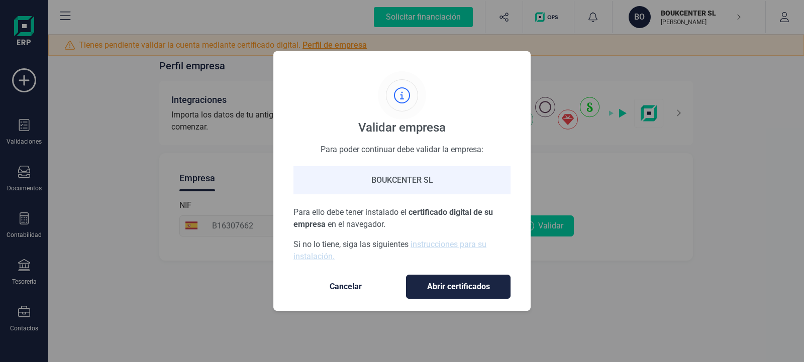  What do you see at coordinates (458, 287) in the screenshot?
I see `button: Abrir certificados` at bounding box center [458, 287].